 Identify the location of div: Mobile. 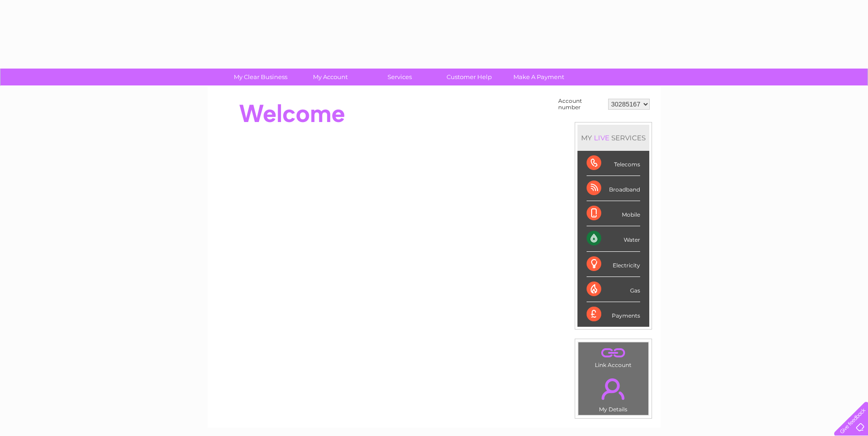
(613, 214).